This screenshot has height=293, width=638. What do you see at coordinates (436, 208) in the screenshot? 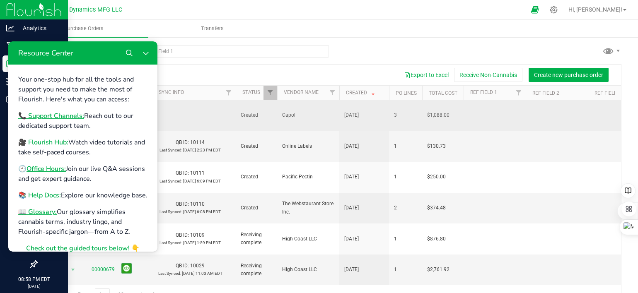
I see `span: $374.48` at bounding box center [436, 208].